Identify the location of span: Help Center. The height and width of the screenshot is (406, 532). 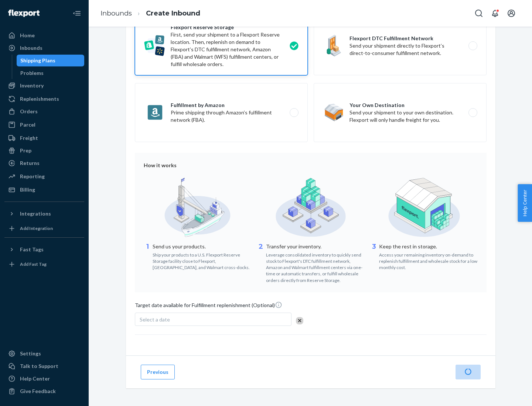
(524, 203).